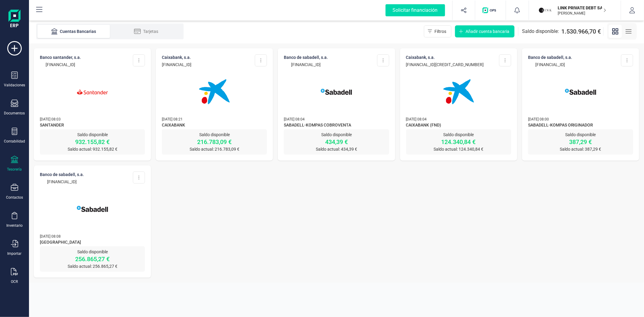 This screenshot has height=317, width=644. What do you see at coordinates (15, 113) in the screenshot?
I see `div: Documentos` at bounding box center [15, 113].